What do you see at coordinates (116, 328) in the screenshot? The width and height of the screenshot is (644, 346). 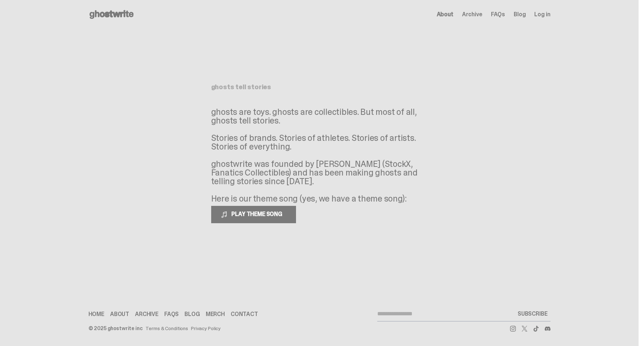 I see `div: © 2025 ghostwrite inc` at bounding box center [116, 328].